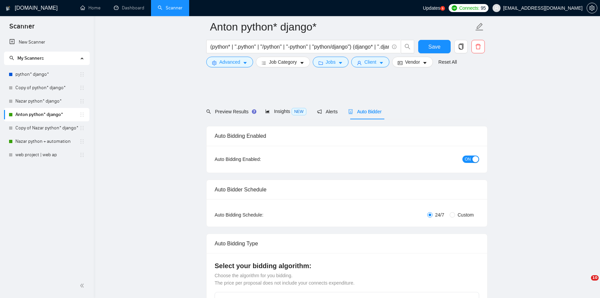 The width and height of the screenshot is (600, 298). Describe the element at coordinates (347, 136) in the screenshot. I see `div: Auto Bidding Enabled` at that location.